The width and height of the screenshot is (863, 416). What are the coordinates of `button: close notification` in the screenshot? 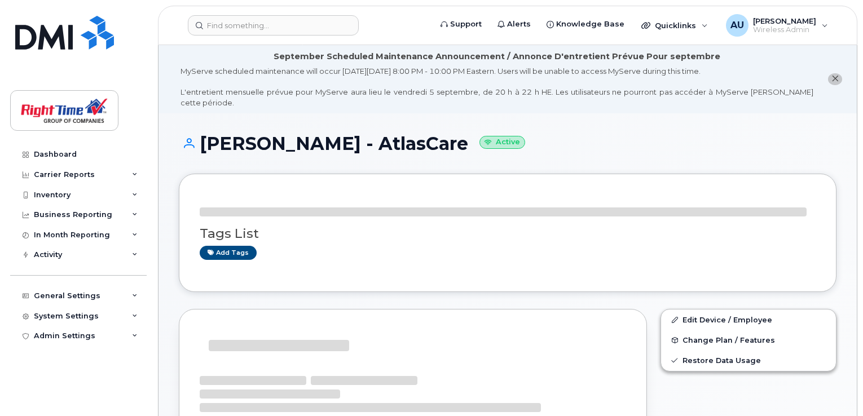 It's located at (835, 79).